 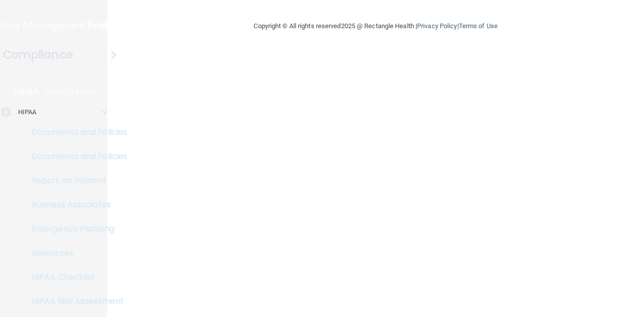 What do you see at coordinates (375, 26) in the screenshot?
I see `div: Copyright © All rights reserved 2025 @ Rectangle Health | |` at bounding box center [375, 26].